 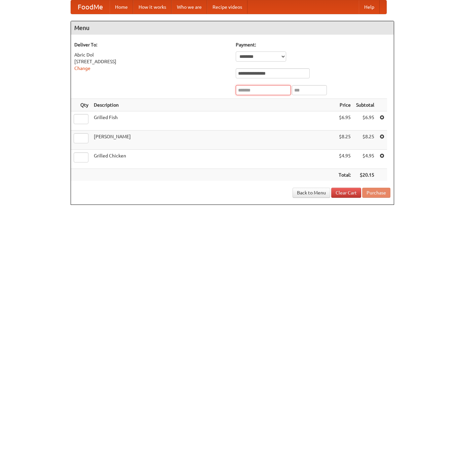 I want to click on th: Subtotal, so click(x=365, y=105).